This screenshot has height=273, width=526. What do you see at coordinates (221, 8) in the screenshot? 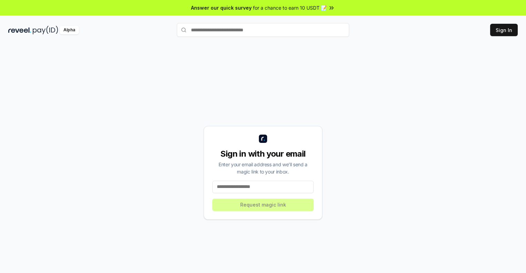
I see `span: Answer our quick survey` at bounding box center [221, 8].